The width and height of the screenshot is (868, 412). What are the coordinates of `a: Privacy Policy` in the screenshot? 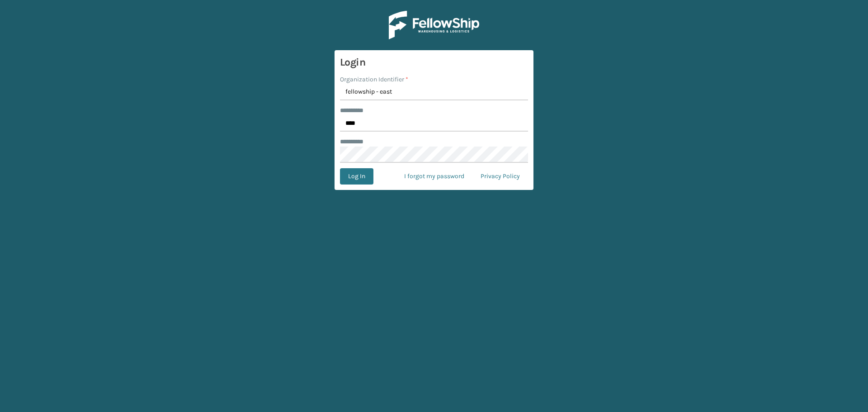 It's located at (500, 176).